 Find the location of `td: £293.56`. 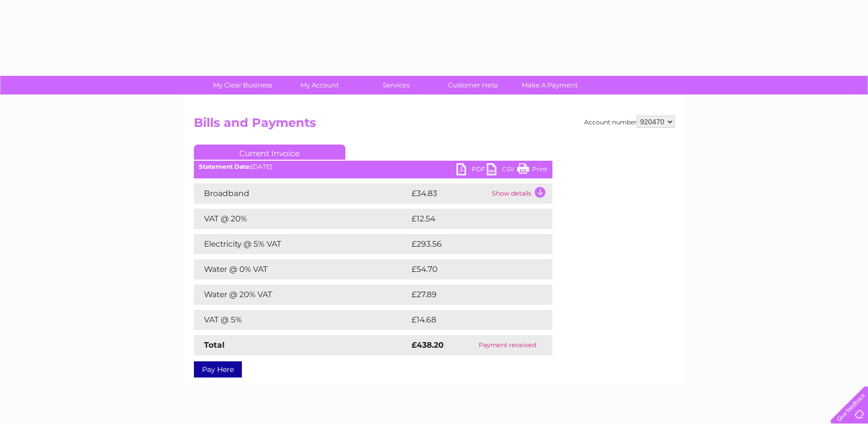

td: £293.56 is located at coordinates (471, 244).